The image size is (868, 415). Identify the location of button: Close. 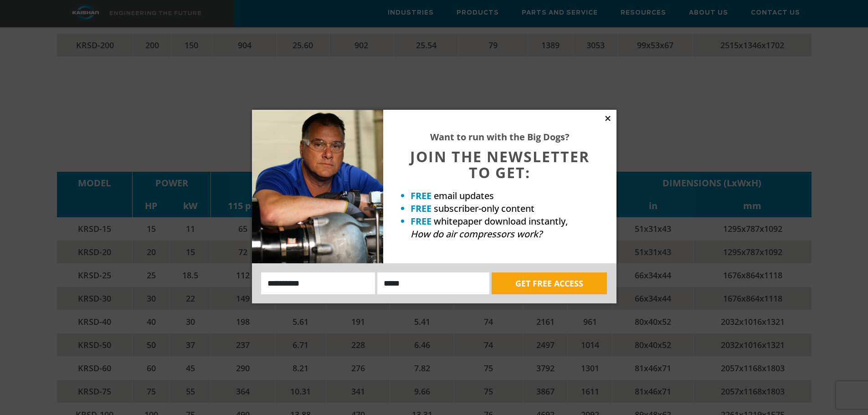
(608, 118).